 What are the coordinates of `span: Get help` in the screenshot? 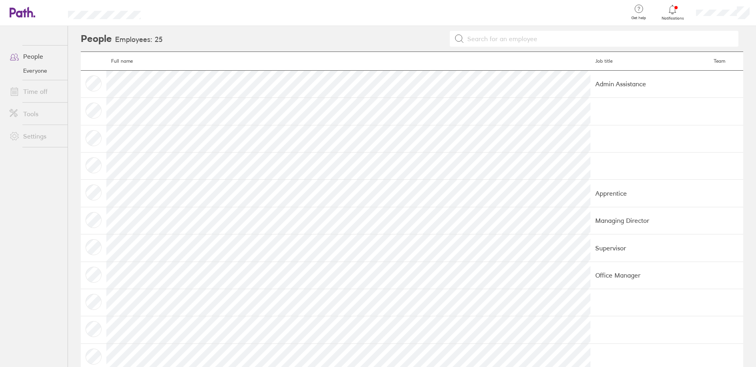 It's located at (638, 18).